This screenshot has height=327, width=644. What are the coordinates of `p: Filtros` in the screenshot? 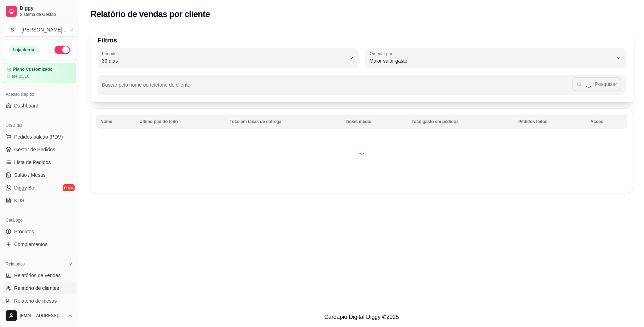 It's located at (362, 40).